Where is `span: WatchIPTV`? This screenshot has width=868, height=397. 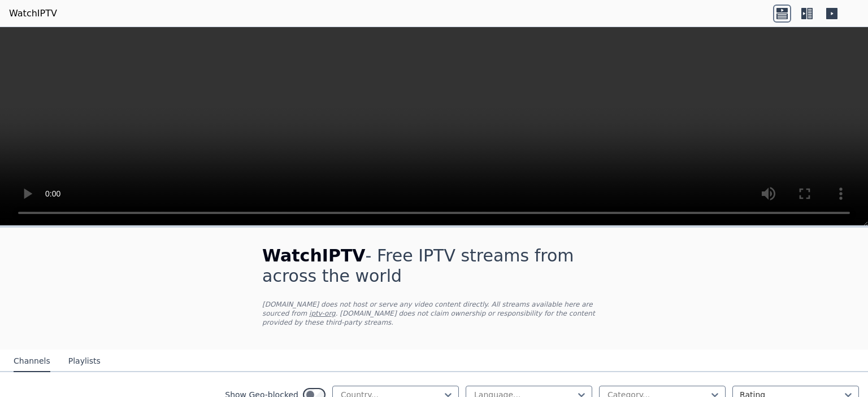 span: WatchIPTV is located at coordinates (313, 256).